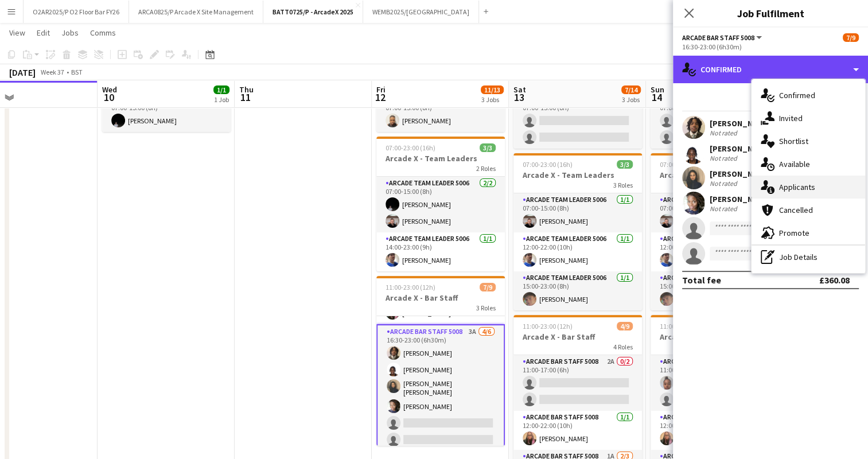  What do you see at coordinates (103, 33) in the screenshot?
I see `span: Comms` at bounding box center [103, 33].